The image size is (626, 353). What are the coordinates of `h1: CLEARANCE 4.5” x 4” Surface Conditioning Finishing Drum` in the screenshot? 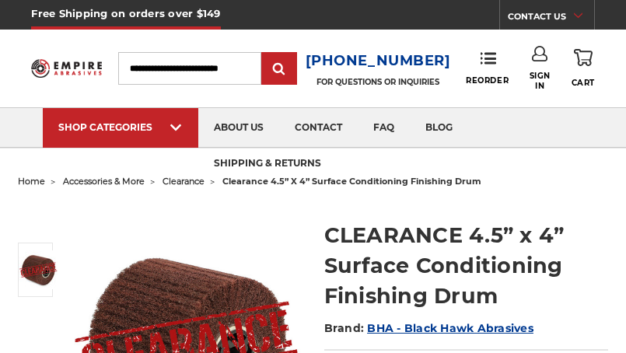 It's located at (466, 265).